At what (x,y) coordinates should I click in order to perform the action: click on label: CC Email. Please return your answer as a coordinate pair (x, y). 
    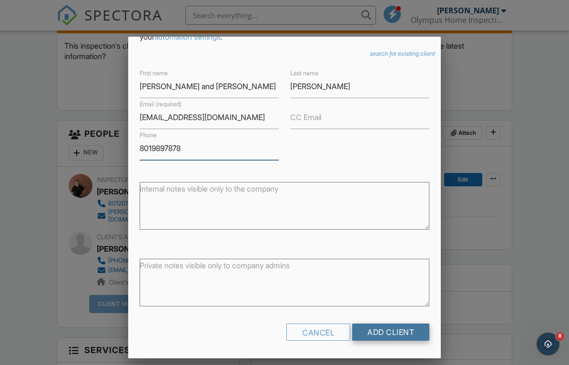
    Looking at the image, I should click on (306, 117).